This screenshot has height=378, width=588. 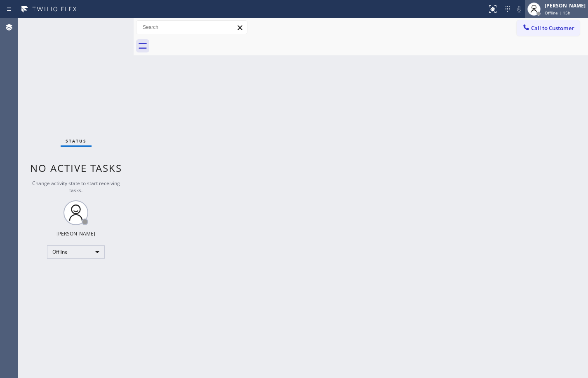 I want to click on button: Call to Customer, so click(x=548, y=28).